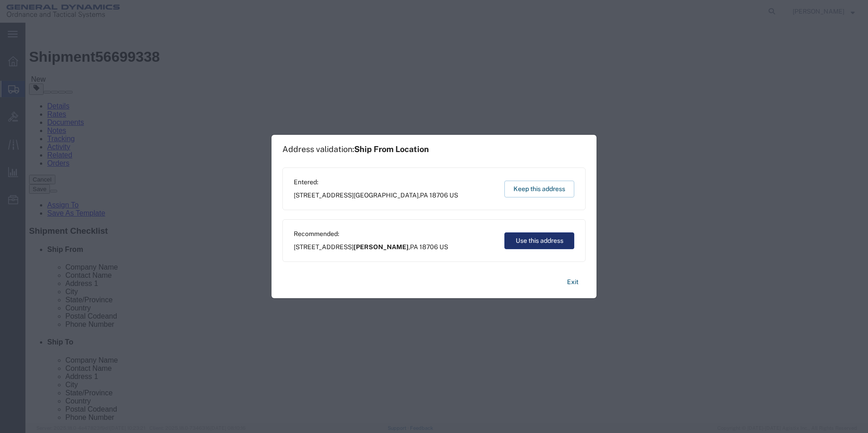 The image size is (868, 433). Describe the element at coordinates (376, 182) in the screenshot. I see `span: Entered:` at that location.